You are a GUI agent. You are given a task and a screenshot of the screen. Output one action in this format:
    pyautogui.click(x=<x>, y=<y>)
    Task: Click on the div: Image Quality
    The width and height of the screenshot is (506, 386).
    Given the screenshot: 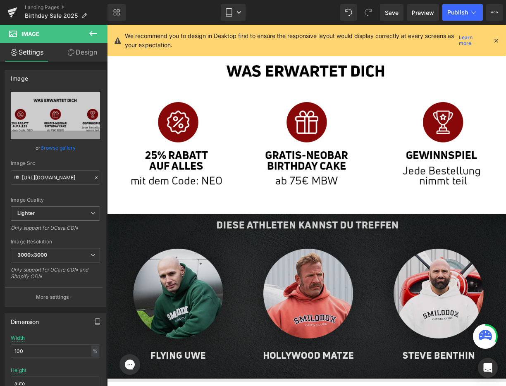 What is the action you would take?
    pyautogui.click(x=55, y=200)
    